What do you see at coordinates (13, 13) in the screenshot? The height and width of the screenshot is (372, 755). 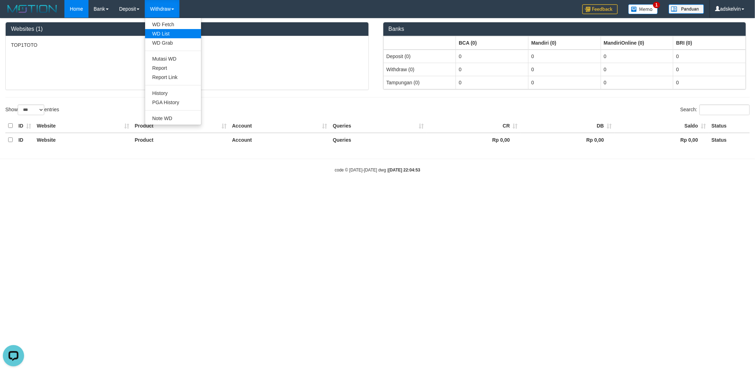 I see `button: Open LiveChat chat widget` at bounding box center [13, 13].